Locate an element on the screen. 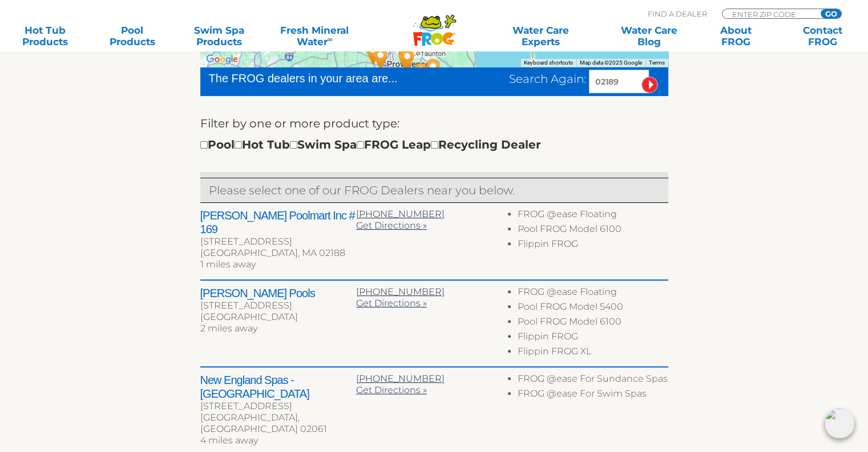 The height and width of the screenshot is (452, 868). div: The FROG dealers in your area are... is located at coordinates (323, 79).